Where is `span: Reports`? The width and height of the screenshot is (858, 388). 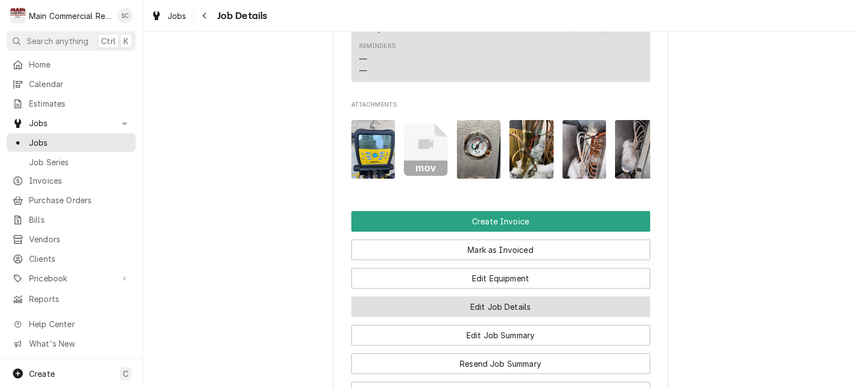
span: Reports is located at coordinates (79, 299).